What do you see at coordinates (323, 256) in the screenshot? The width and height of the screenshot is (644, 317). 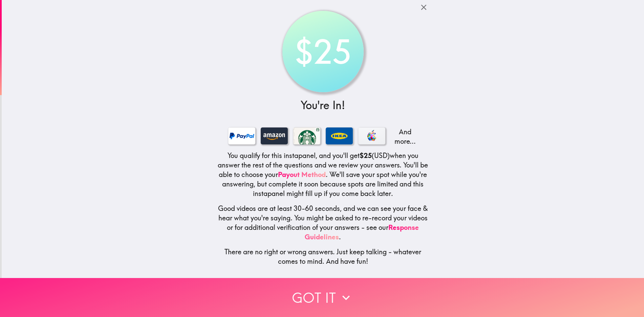 I see `h5: There are no right or wrong answers. Just keep talking - whatever comes to mind. And have fun!` at bounding box center [323, 256].